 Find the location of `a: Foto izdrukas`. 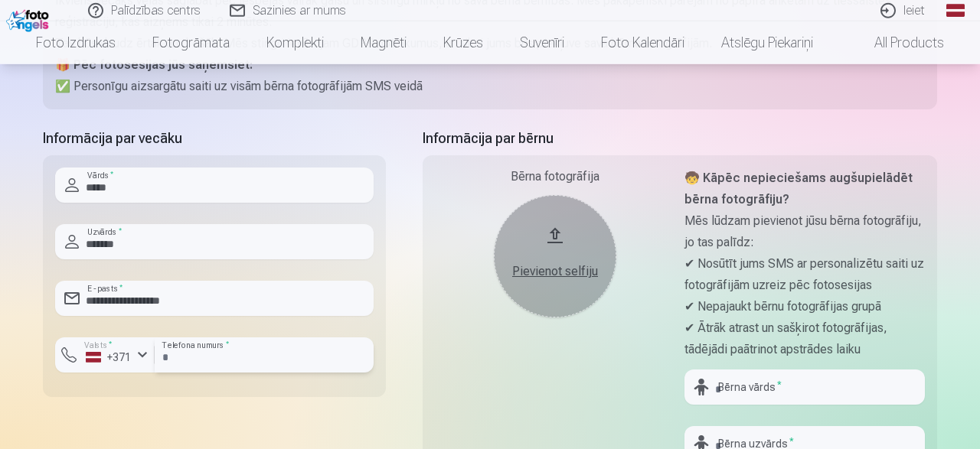

a: Foto izdrukas is located at coordinates (75, 43).